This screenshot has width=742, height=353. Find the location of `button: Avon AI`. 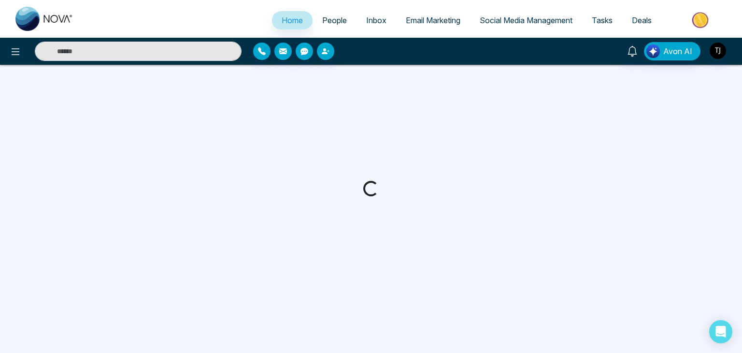

button: Avon AI is located at coordinates (672, 51).